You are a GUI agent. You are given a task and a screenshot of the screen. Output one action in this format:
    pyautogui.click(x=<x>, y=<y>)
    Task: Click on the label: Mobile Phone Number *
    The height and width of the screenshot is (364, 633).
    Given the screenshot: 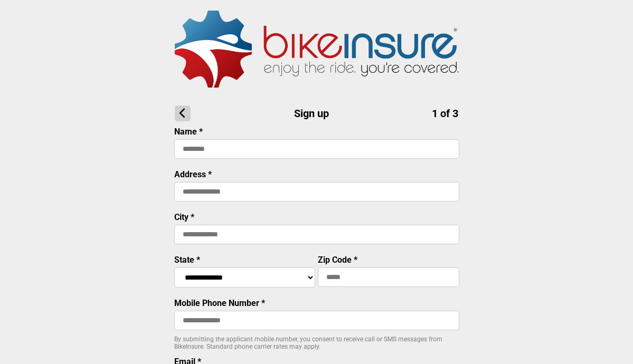 What is the action you would take?
    pyautogui.click(x=220, y=302)
    